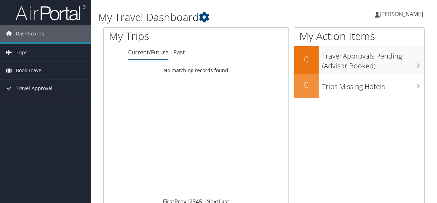  Describe the element at coordinates (373, 85) in the screenshot. I see `h3: Trips Missing Hotels` at that location.